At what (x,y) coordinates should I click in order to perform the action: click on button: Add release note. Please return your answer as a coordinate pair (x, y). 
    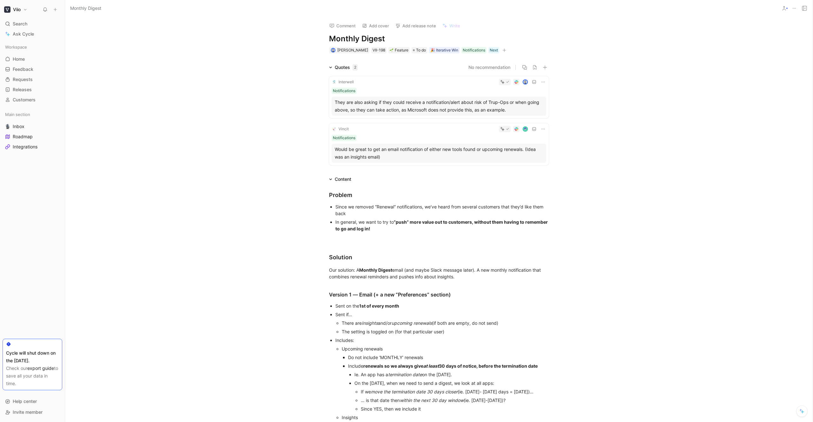
    Looking at the image, I should click on (416, 26).